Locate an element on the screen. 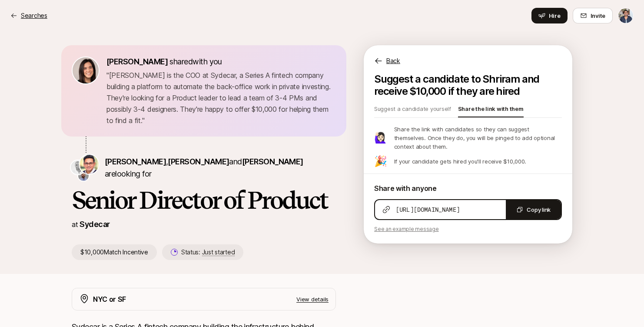 The image size is (644, 327). img: Adam Hill is located at coordinates (84, 176).